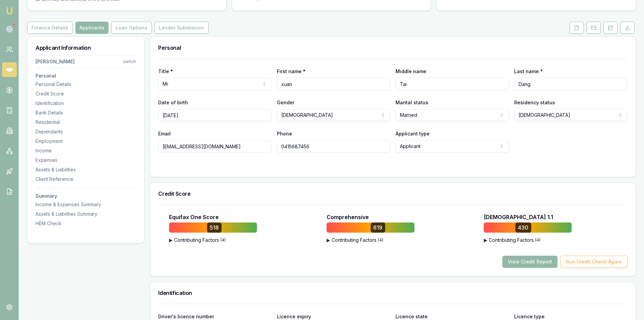 Image resolution: width=644 pixels, height=320 pixels. I want to click on div: Credit Score, so click(86, 94).